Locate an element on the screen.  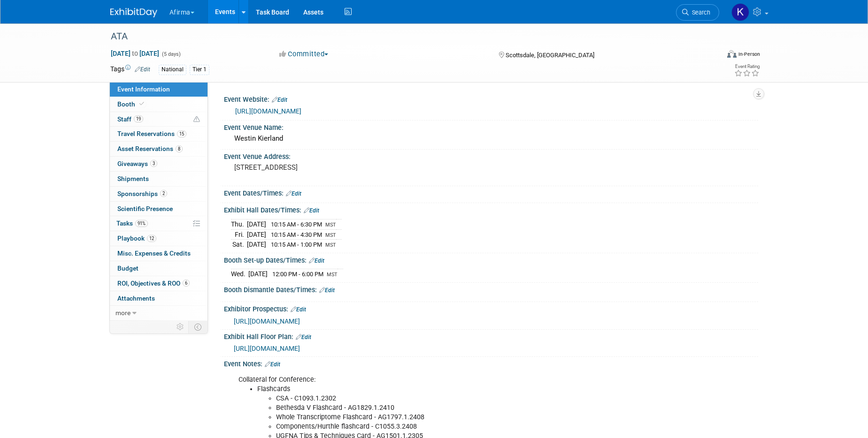
a: more is located at coordinates (159, 313).